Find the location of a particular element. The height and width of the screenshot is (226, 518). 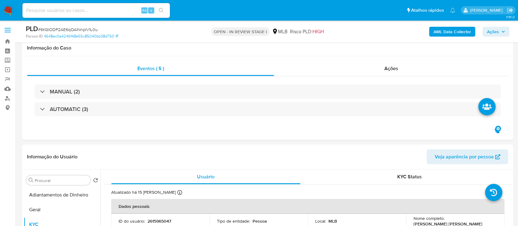

button: AML Data Collector is located at coordinates (452, 32).